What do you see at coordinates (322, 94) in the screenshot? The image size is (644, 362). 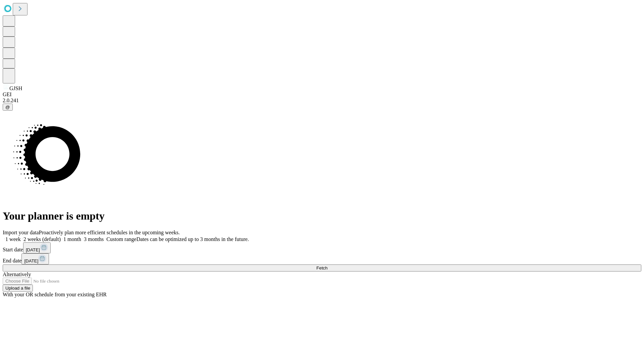 I see `div: GEI` at bounding box center [322, 94].